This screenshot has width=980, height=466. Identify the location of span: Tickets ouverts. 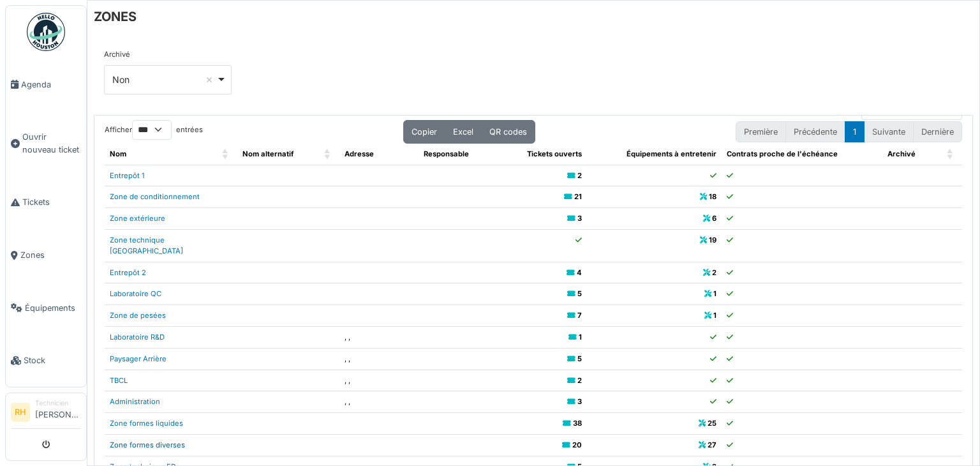
(555, 154).